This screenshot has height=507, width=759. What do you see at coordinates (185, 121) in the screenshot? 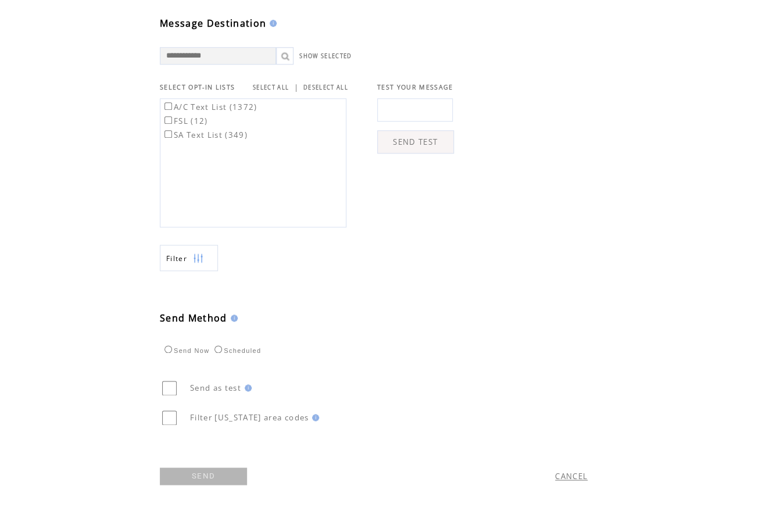
I see `label: FSL (12)` at bounding box center [185, 121].